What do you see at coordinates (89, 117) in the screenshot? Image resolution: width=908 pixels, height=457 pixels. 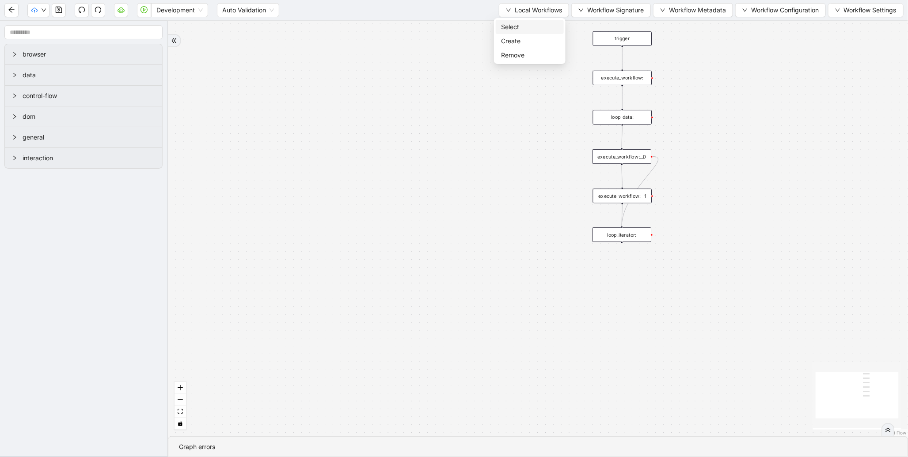 I see `span: dom` at bounding box center [89, 117].